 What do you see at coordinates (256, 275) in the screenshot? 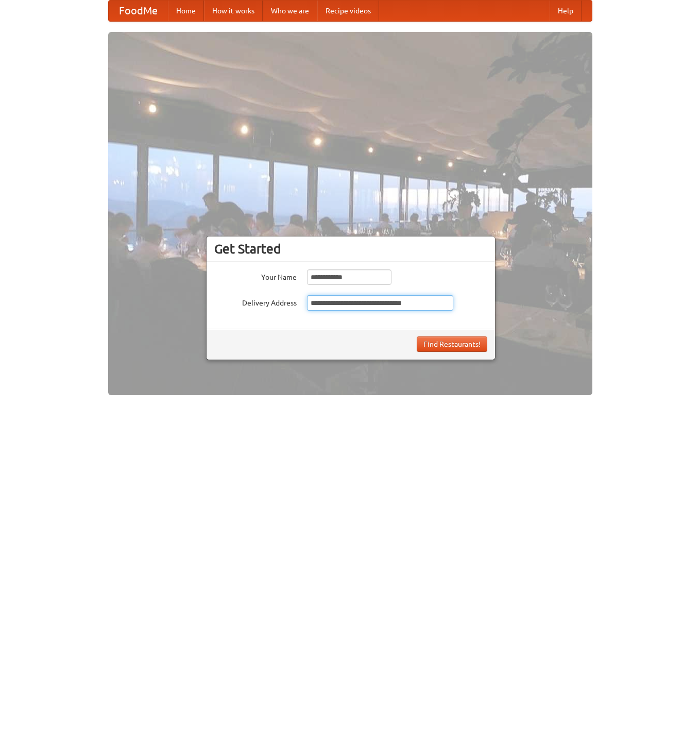
I see `label: Your Name` at bounding box center [256, 275].